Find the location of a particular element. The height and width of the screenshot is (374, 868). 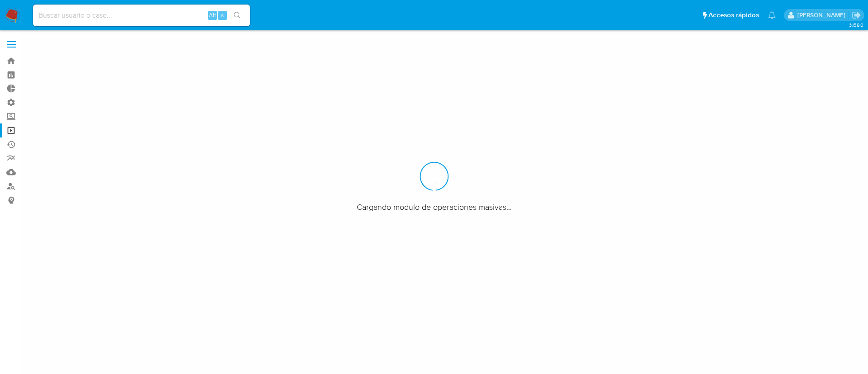

span: Alt is located at coordinates (213, 15).